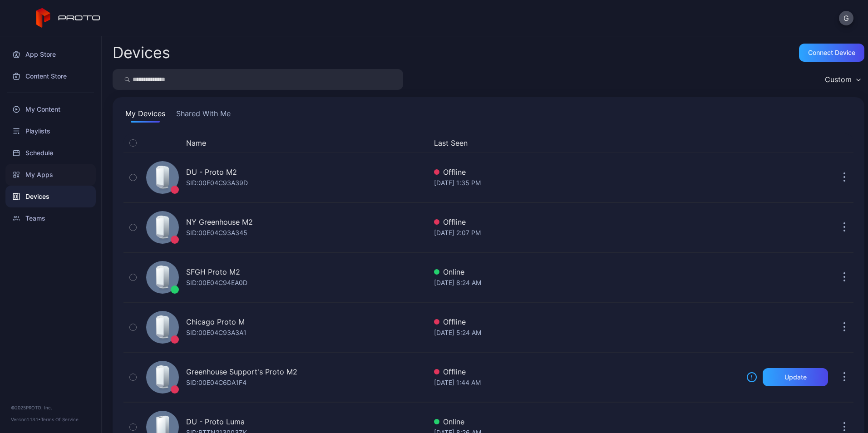 The height and width of the screenshot is (433, 868). What do you see at coordinates (26, 420) in the screenshot?
I see `span: Version 1.13.1 •` at bounding box center [26, 420].